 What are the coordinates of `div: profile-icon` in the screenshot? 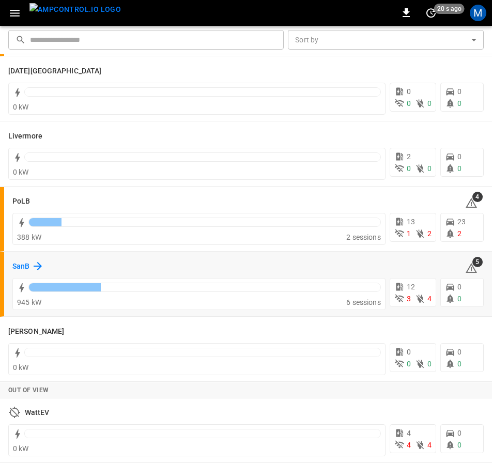 It's located at (478, 13).